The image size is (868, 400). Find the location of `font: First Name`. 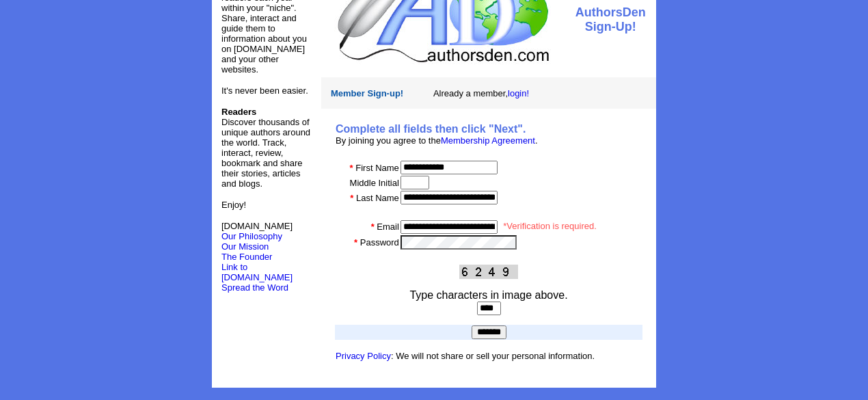

font: First Name is located at coordinates (377, 167).